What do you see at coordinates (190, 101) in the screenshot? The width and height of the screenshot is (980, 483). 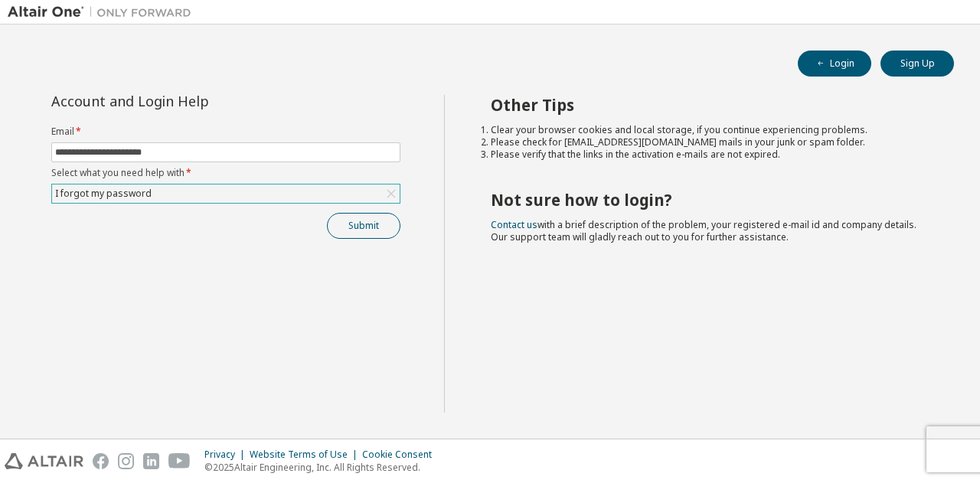 I see `div: Account and Login Help` at bounding box center [190, 101].